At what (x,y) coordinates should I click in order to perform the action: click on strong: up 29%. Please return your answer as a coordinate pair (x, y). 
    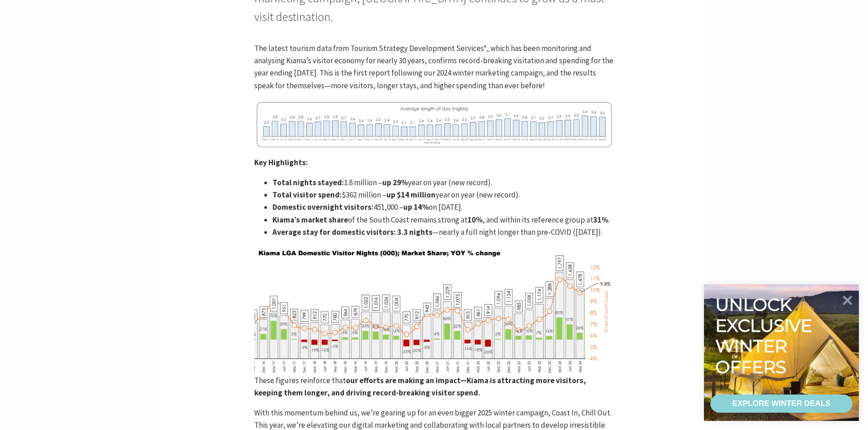
    Looking at the image, I should click on (395, 182).